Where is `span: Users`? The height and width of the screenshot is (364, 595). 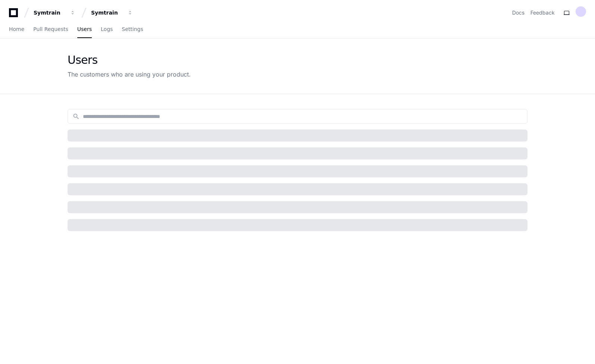
span: Users is located at coordinates (84, 29).